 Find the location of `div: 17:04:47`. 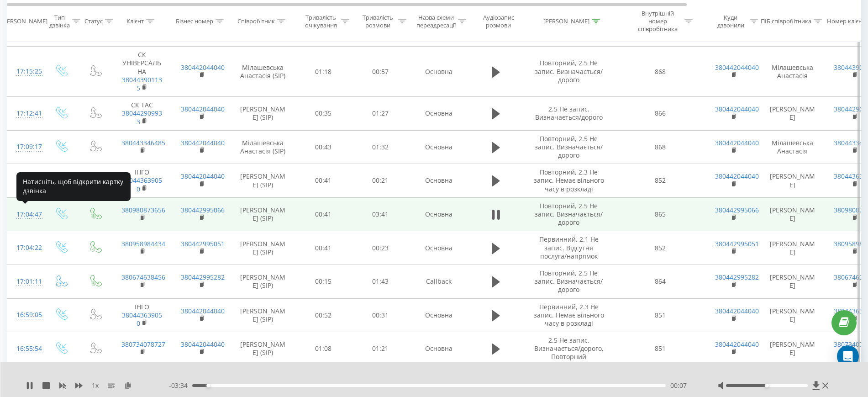

div: 17:04:47 is located at coordinates (25, 214).